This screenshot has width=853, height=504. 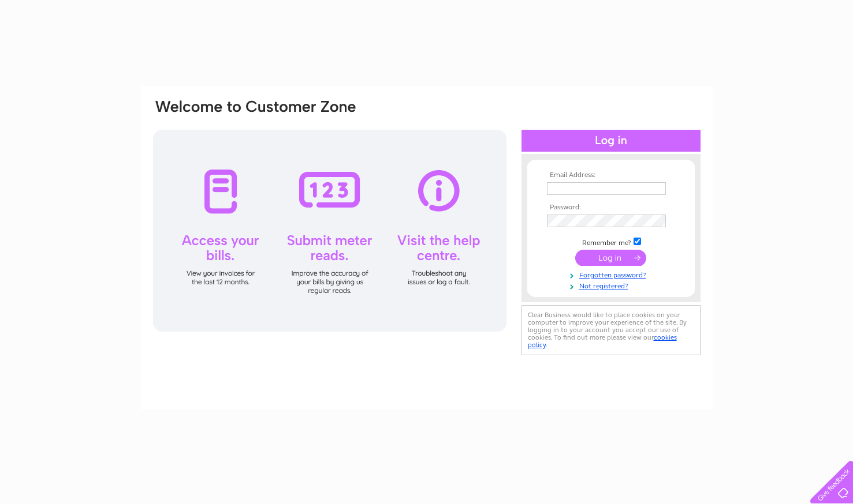 What do you see at coordinates (612, 274) in the screenshot?
I see `a: Forgotten password?` at bounding box center [612, 274].